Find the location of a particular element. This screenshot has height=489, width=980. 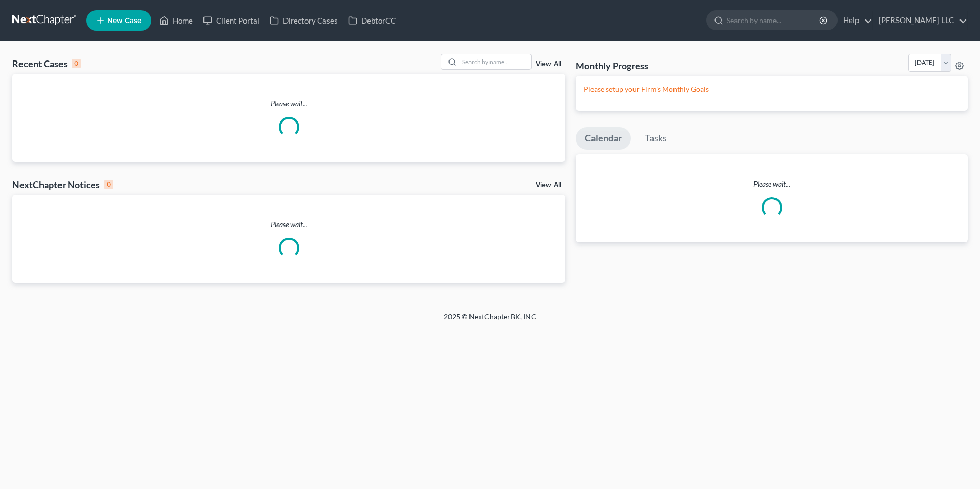

p: Please setup your Firm's Monthly Goals is located at coordinates (772, 89).